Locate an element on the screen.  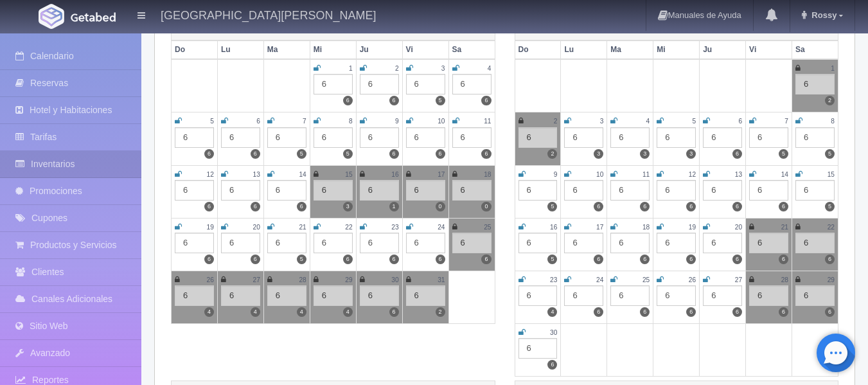
small: 6 is located at coordinates (259, 121).